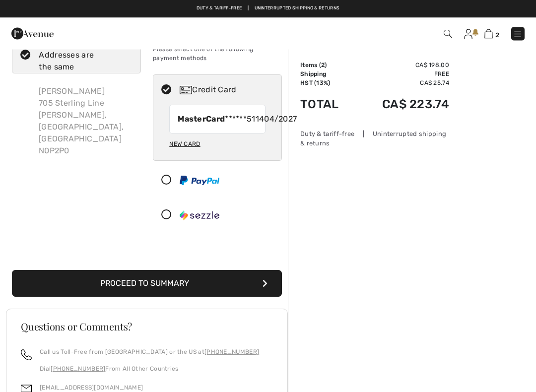 The image size is (536, 392). What do you see at coordinates (227, 91) in the screenshot?
I see `div: Credit Card` at bounding box center [227, 91].